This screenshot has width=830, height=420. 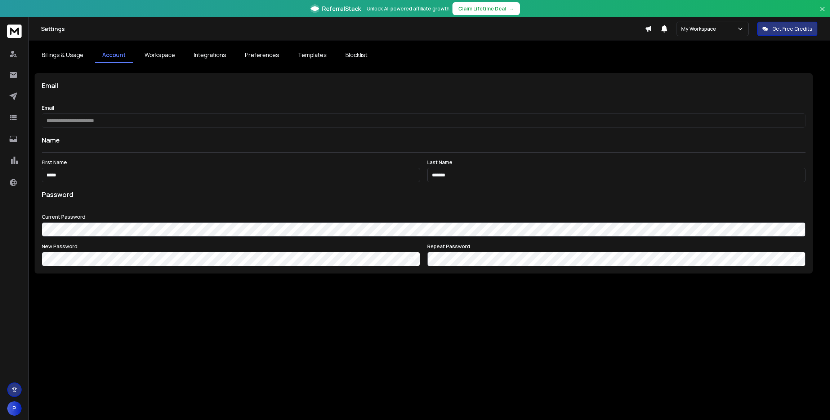 What do you see at coordinates (356, 55) in the screenshot?
I see `a: Blocklist` at bounding box center [356, 55].